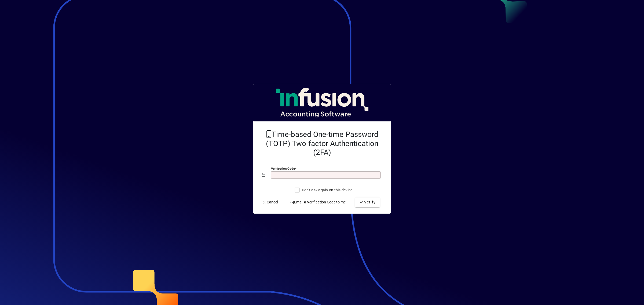 This screenshot has width=644, height=305. Describe the element at coordinates (270, 202) in the screenshot. I see `span: Cancel` at that location.